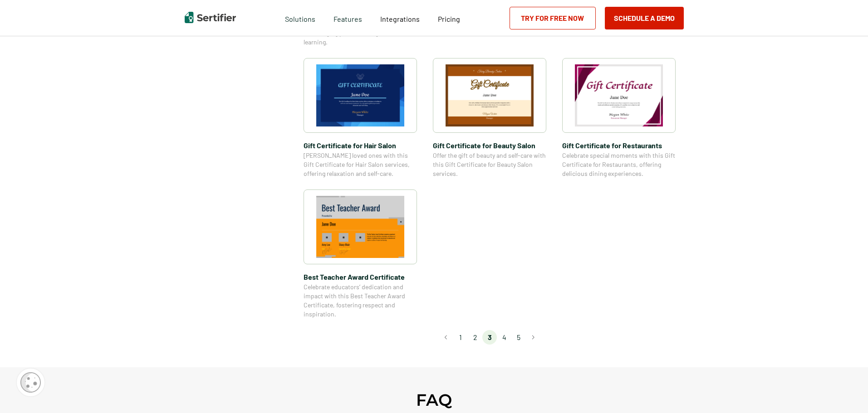 The height and width of the screenshot is (413, 868). I want to click on a: Gift Certificate​ for Beauty SalonGift Certificate​ for Beauty SalonOffer the gift of beauty and ..., so click(490, 118).